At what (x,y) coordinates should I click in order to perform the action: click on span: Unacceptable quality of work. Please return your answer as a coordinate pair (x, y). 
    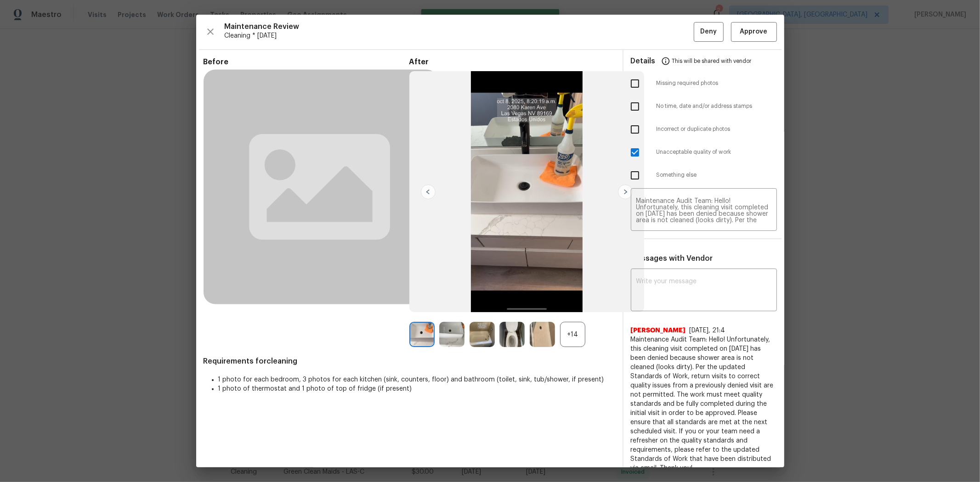
    Looking at the image, I should click on (716, 152).